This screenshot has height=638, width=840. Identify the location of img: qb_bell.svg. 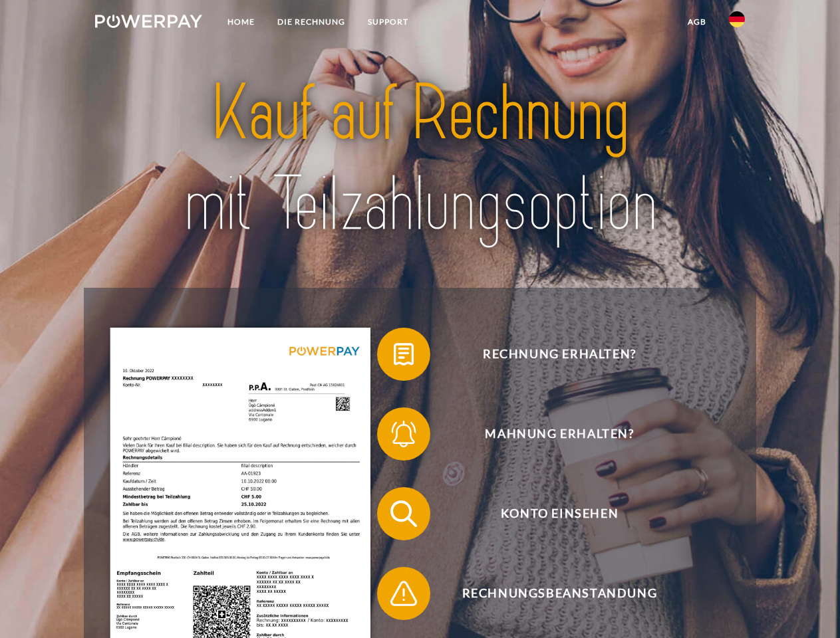
(404, 434).